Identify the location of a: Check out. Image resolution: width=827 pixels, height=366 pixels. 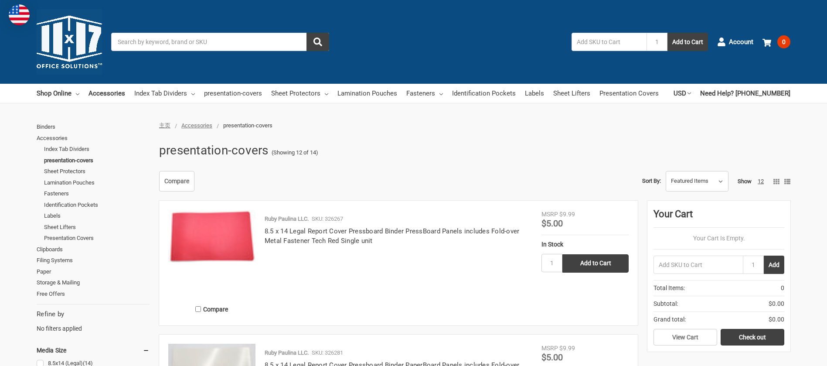
(753, 337).